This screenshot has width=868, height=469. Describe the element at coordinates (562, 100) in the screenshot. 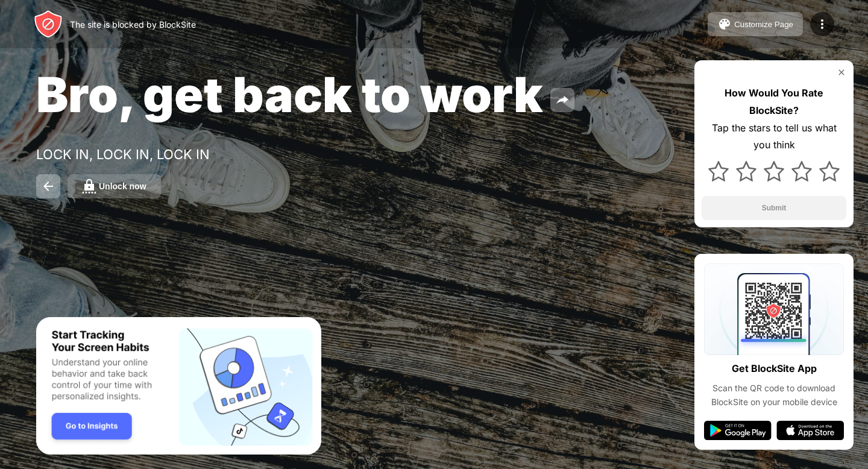

I see `img: share.svg` at that location.